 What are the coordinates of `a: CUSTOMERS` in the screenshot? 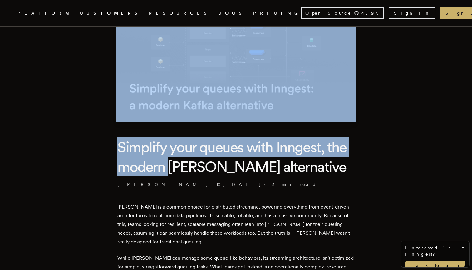 It's located at (110, 13).